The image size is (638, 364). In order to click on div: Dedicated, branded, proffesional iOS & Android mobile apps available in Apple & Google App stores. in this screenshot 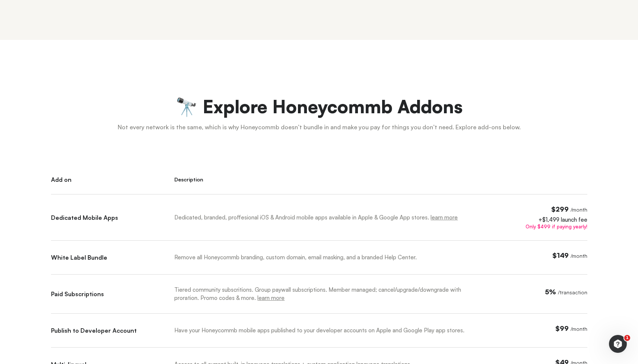, I will do `click(323, 218)`.